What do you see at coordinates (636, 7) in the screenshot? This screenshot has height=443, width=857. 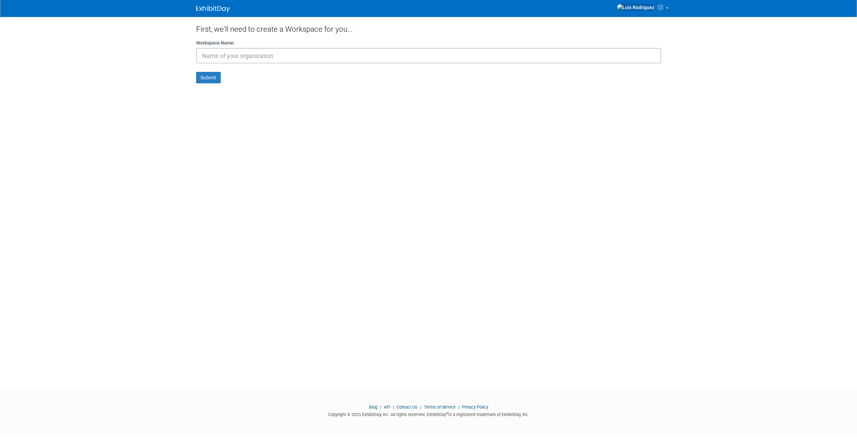 I see `img: Luis Rodriguez` at bounding box center [636, 7].